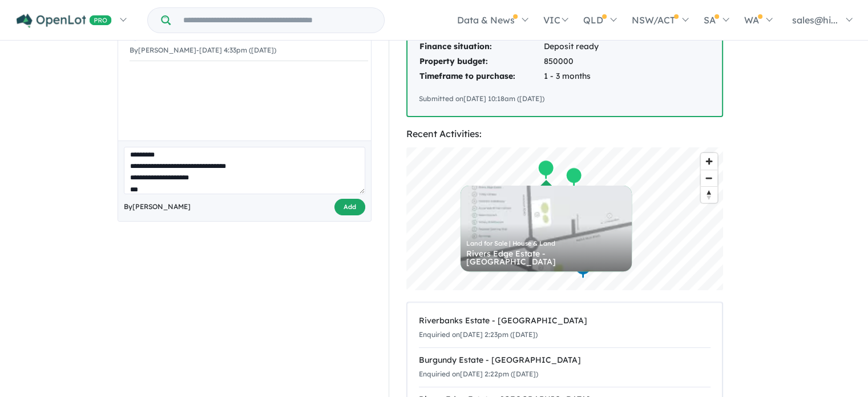 This screenshot has height=397, width=868. Describe the element at coordinates (546, 243) in the screenshot. I see `div: Land for Sale | House & Land` at that location.